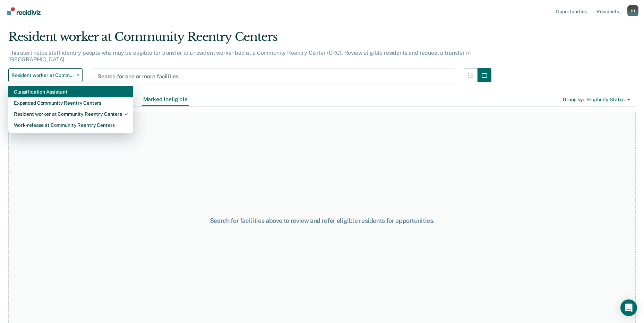 This screenshot has height=323, width=644. Describe the element at coordinates (606, 99) in the screenshot. I see `div: Eligibility Status` at that location.